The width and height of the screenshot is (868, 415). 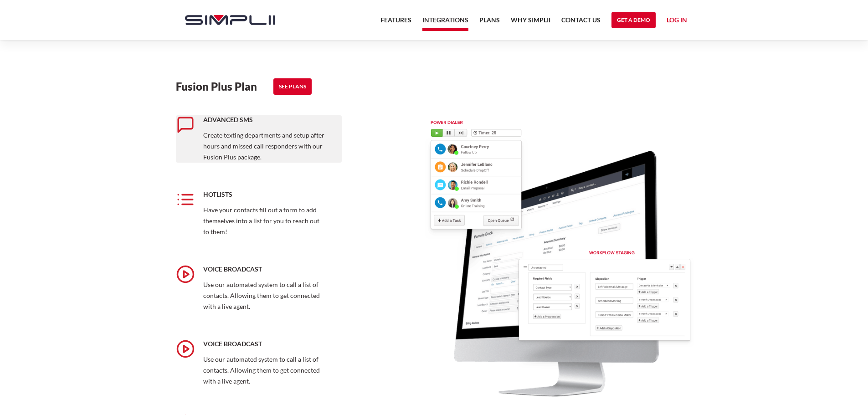 I want to click on h5: Advanced SMS, so click(x=264, y=120).